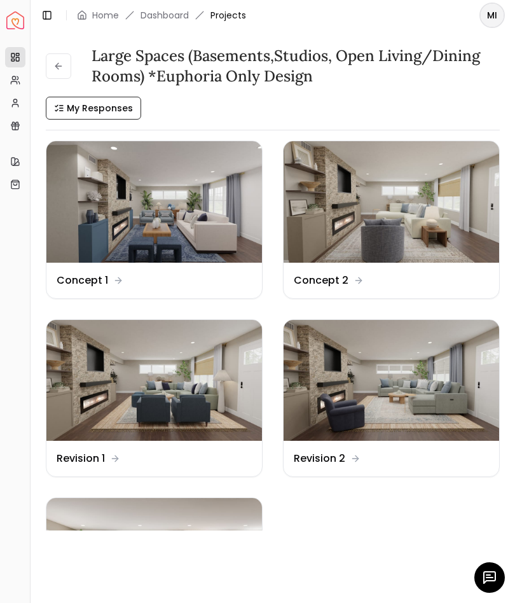  What do you see at coordinates (165, 15) in the screenshot?
I see `a: Dashboard` at bounding box center [165, 15].